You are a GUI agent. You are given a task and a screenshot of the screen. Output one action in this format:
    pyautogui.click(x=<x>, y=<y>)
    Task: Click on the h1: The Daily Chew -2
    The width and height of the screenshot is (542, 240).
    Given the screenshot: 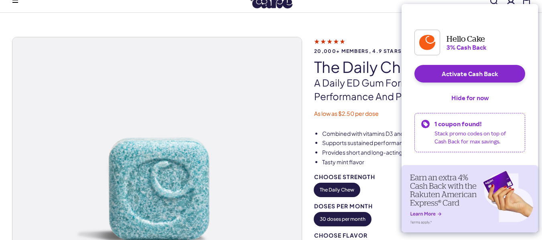 What is the action you would take?
    pyautogui.click(x=422, y=67)
    